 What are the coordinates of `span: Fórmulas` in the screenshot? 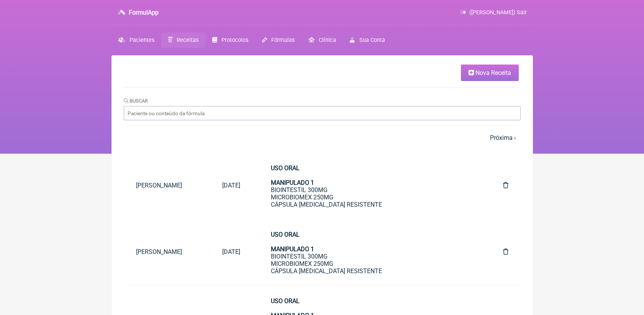 It's located at (282, 40).